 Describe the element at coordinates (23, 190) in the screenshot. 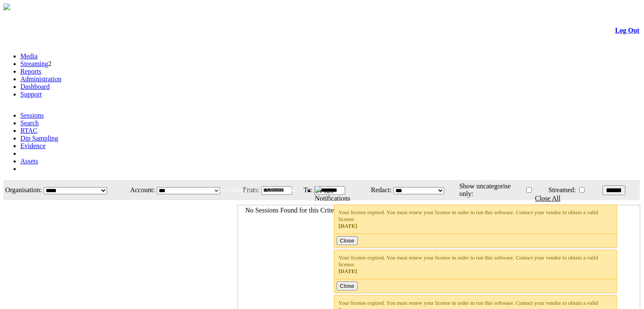

I see `td: Organisation:` at that location.